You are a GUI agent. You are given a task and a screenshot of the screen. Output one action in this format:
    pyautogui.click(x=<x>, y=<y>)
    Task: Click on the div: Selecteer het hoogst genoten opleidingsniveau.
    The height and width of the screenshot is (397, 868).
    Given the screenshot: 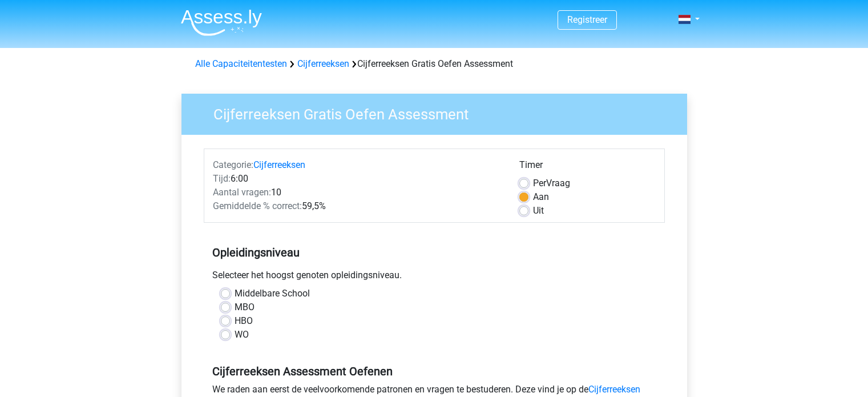 What is the action you would take?
    pyautogui.click(x=435, y=278)
    